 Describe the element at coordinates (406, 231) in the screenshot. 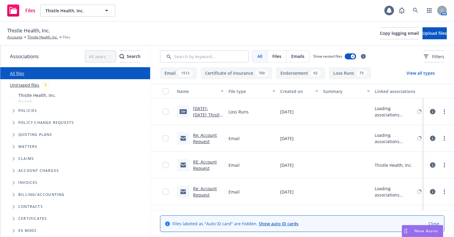

I see `div: Drag to move` at that location.